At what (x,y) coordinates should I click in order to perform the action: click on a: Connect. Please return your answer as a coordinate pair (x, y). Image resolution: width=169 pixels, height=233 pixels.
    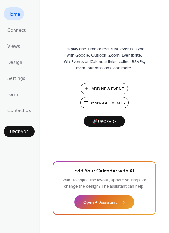
    Looking at the image, I should click on (16, 30).